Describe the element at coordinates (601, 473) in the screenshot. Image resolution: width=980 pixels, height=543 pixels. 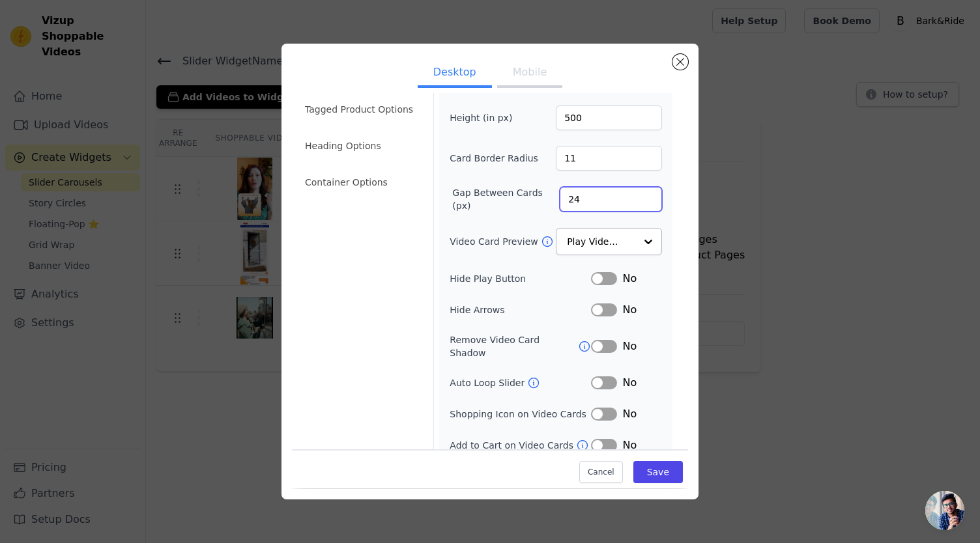
I see `button: Cancel` at that location.